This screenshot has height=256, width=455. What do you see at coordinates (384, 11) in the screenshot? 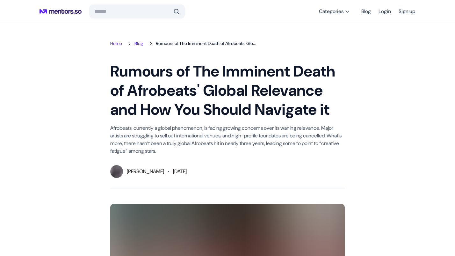
I see `a: Login` at bounding box center [384, 11].